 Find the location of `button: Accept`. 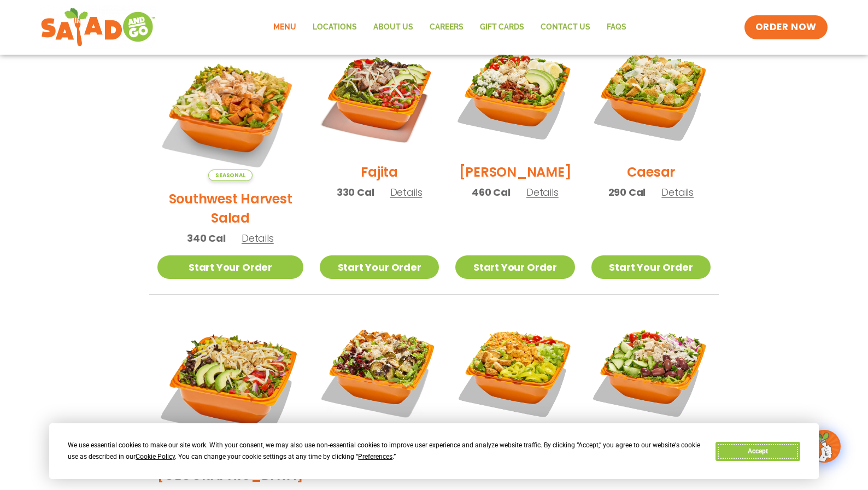

button: Accept is located at coordinates (757, 451).